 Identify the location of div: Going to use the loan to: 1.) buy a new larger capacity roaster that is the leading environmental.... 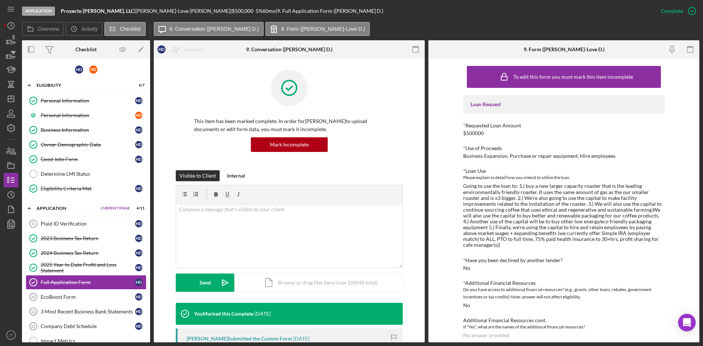
(564, 215).